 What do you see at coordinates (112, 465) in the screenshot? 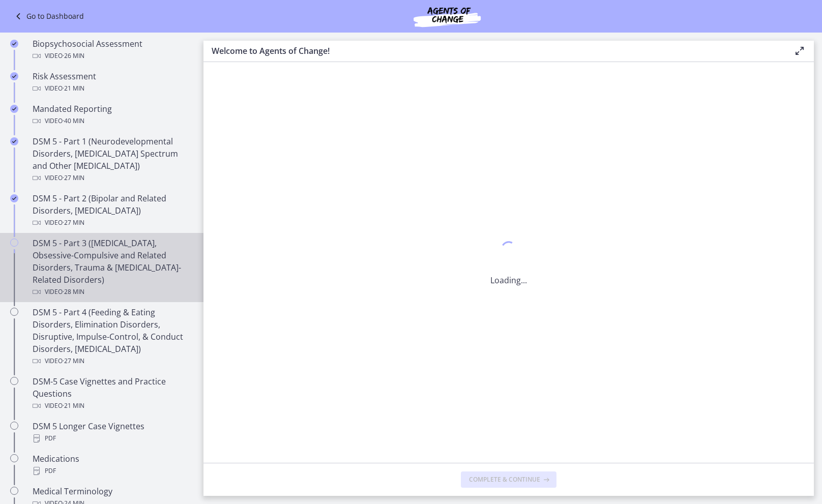
I see `div: Medications` at bounding box center [112, 465].